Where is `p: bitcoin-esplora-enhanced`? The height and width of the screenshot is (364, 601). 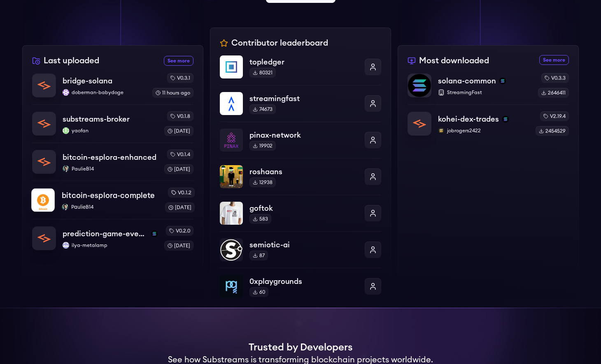
p: bitcoin-esplora-enhanced is located at coordinates (110, 157).